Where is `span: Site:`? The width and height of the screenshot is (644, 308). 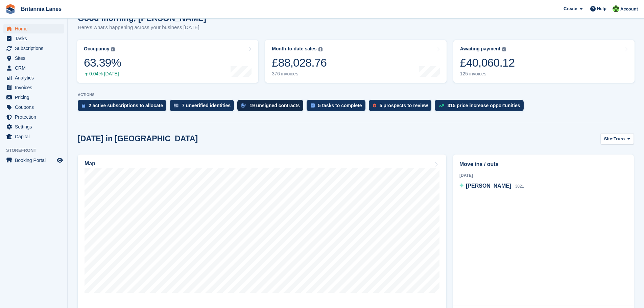
span: Site: is located at coordinates (609, 139).